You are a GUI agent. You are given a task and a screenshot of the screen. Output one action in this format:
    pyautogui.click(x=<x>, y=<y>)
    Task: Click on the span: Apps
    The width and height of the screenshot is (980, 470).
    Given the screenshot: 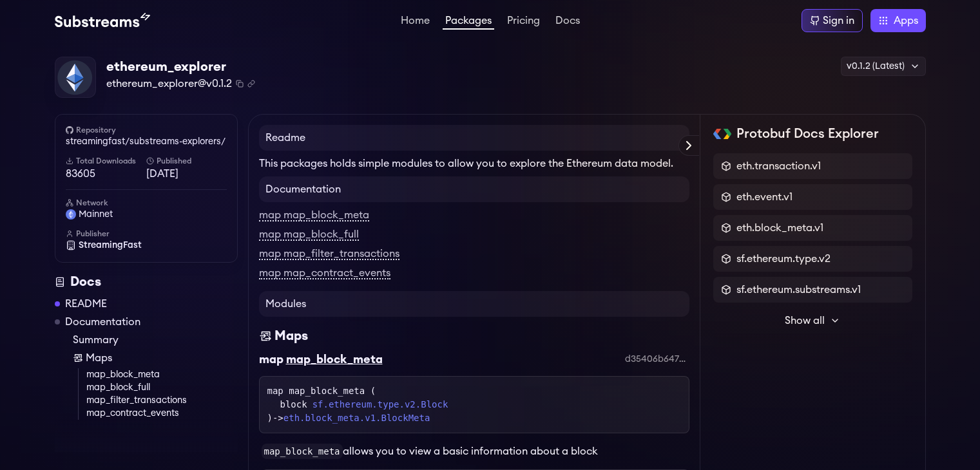 What is the action you would take?
    pyautogui.click(x=906, y=21)
    